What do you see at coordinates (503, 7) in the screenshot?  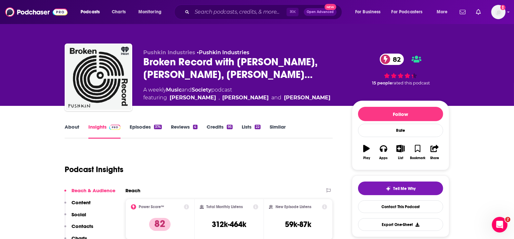 I see `svg: Add a profile image` at bounding box center [503, 7].